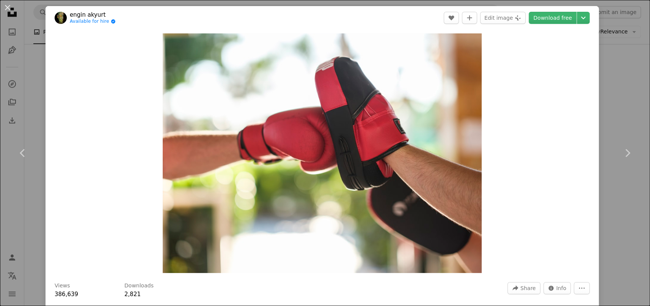 Image resolution: width=650 pixels, height=306 pixels. Describe the element at coordinates (132, 294) in the screenshot. I see `span: 2,821` at that location.